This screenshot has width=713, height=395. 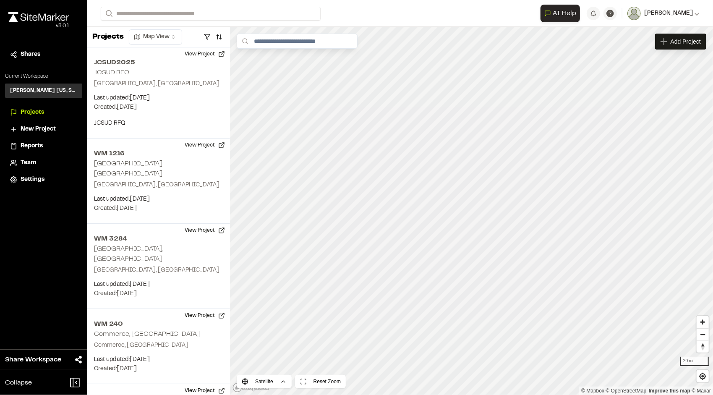 What do you see at coordinates (44, 180) in the screenshot?
I see `a: Settings` at bounding box center [44, 180].